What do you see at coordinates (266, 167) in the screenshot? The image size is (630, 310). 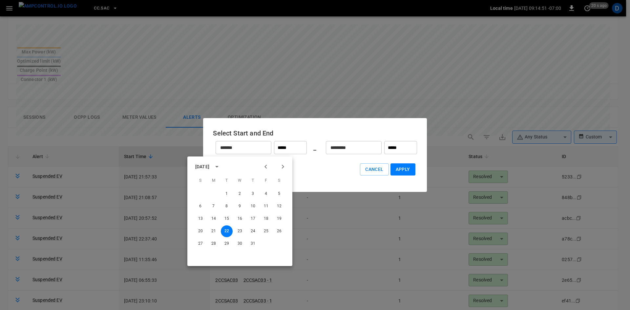 I see `button: Previous month` at bounding box center [266, 167].